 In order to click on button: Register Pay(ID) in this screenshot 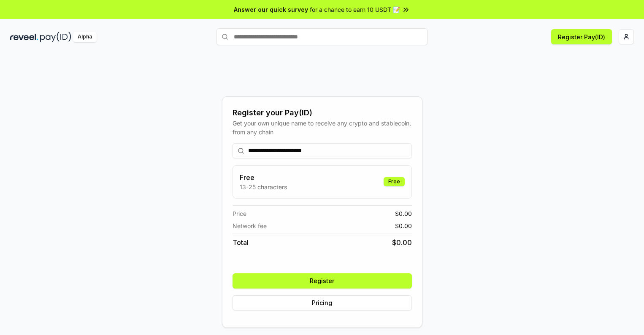, I will do `click(581, 37)`.